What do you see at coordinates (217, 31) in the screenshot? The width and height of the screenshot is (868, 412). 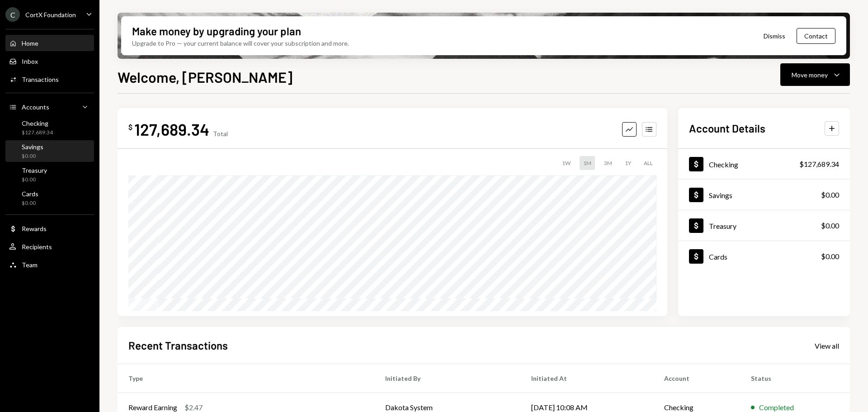 I see `div: Make money by upgrading your plan` at bounding box center [217, 31].